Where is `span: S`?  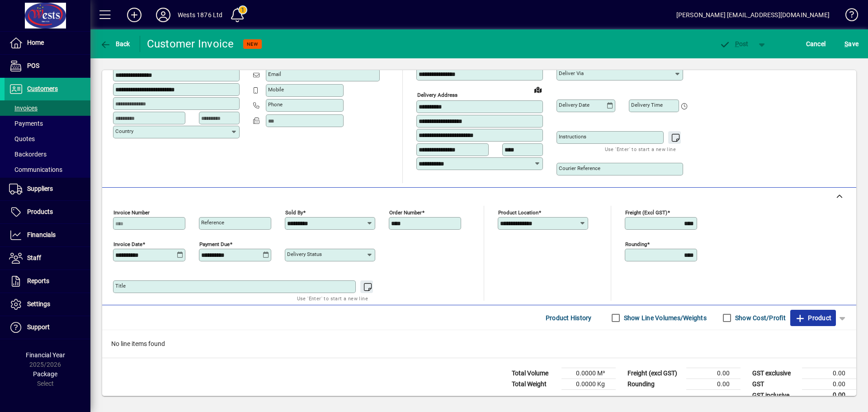
span: S is located at coordinates (846, 44).